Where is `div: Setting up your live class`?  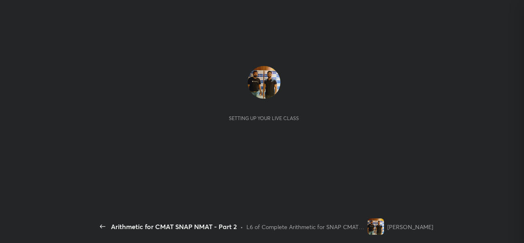 div: Setting up your live class is located at coordinates (263, 118).